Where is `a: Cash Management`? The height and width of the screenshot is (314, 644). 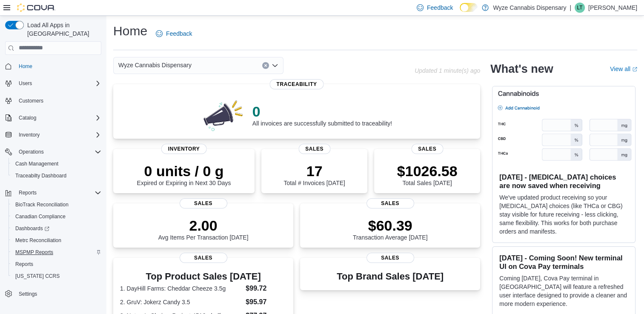
a: Cash Management is located at coordinates (37, 164).